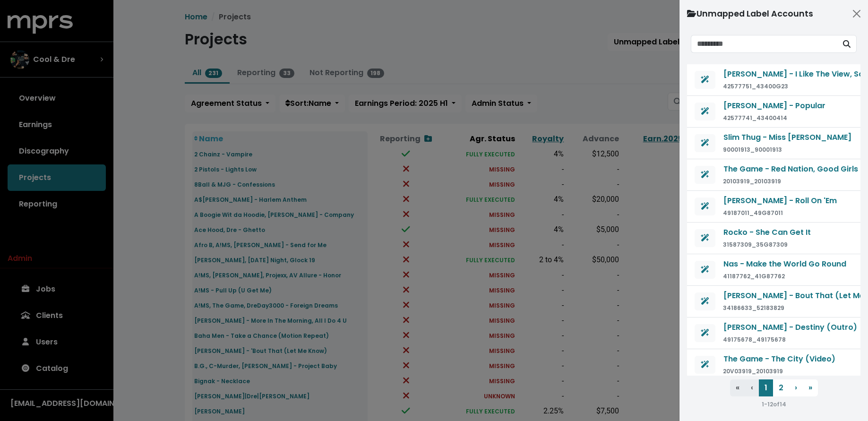  What do you see at coordinates (764, 44) in the screenshot?
I see `input: Search unmapped contracts` at bounding box center [764, 44].